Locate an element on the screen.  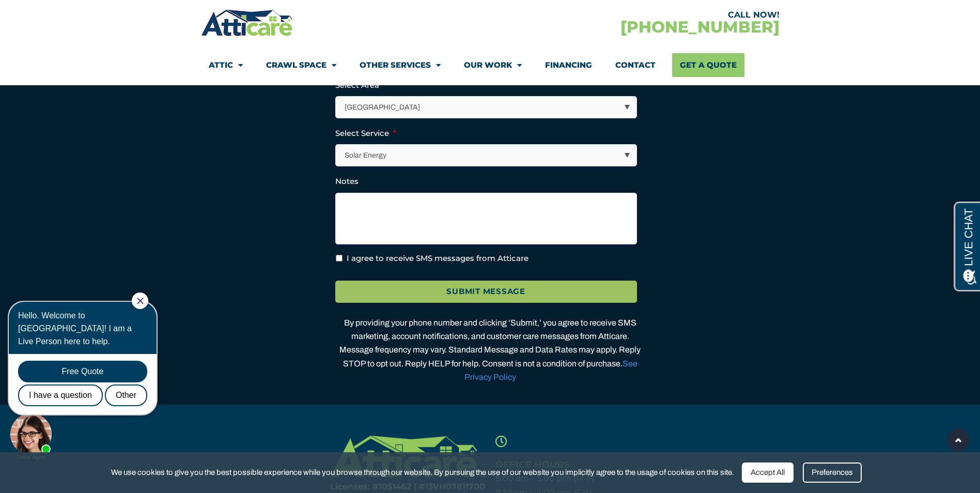
div: Preferences is located at coordinates (833, 472).